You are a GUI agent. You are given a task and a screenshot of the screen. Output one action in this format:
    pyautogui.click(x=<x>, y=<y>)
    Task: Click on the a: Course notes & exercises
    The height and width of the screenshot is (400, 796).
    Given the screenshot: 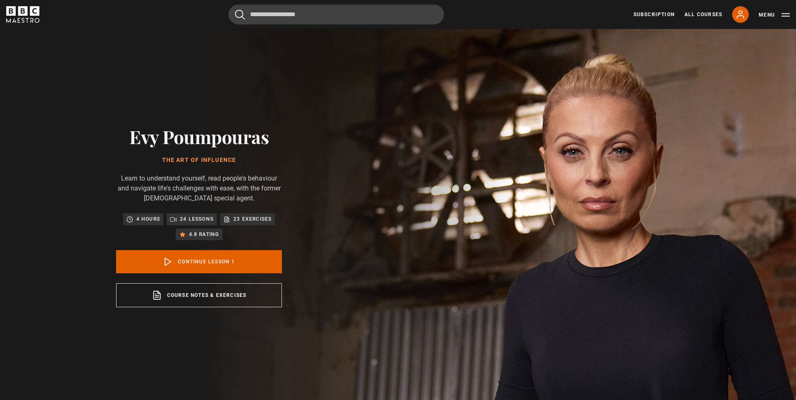 What is the action you would take?
    pyautogui.click(x=199, y=295)
    